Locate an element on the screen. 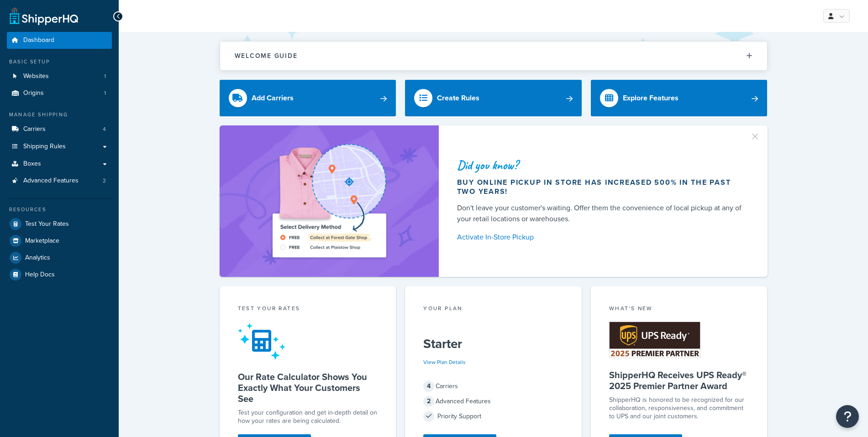 This screenshot has width=868, height=437. p: ShipperHQ is honored to be recognized for our collaboration, responsiveness, and commitment to UP... is located at coordinates (679, 409).